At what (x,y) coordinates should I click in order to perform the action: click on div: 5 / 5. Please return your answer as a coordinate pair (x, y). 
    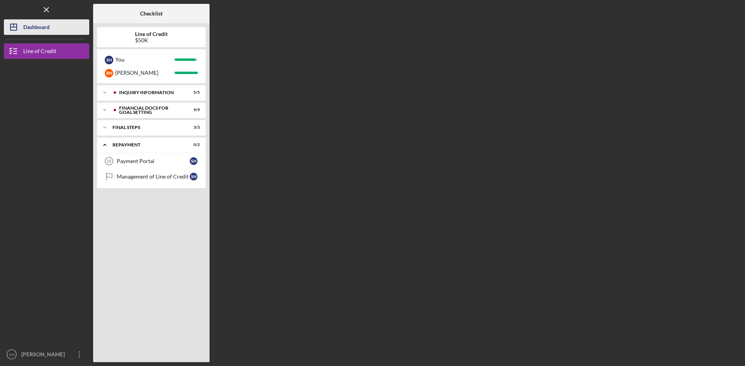
    Looking at the image, I should click on (193, 93).